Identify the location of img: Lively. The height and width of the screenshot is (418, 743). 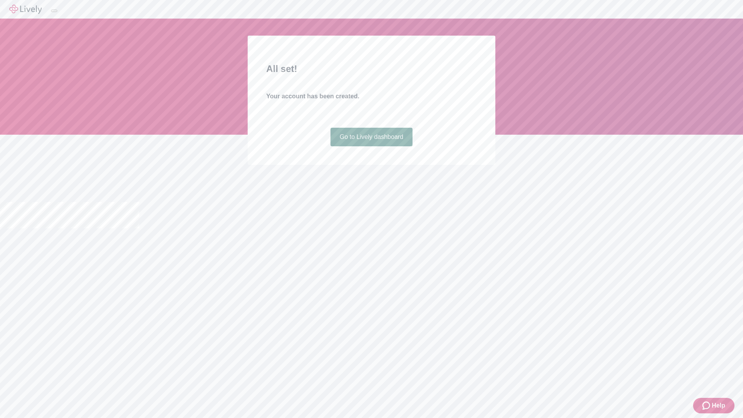
(26, 9).